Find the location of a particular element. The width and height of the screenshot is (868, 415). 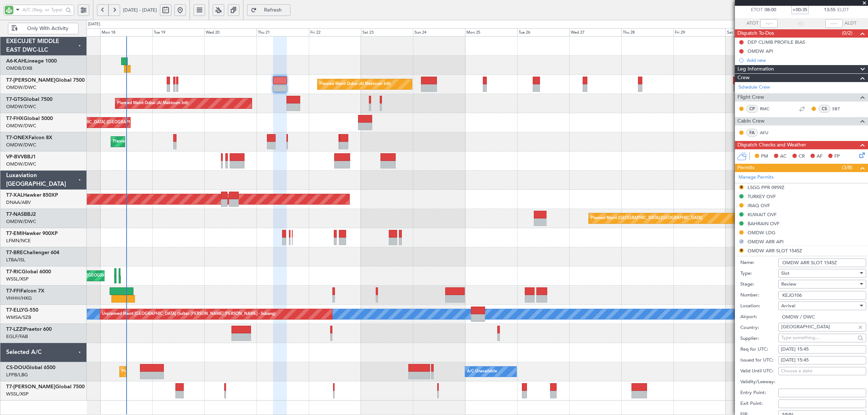

a: T7-LZZIPraetor 600 is located at coordinates (29, 329).